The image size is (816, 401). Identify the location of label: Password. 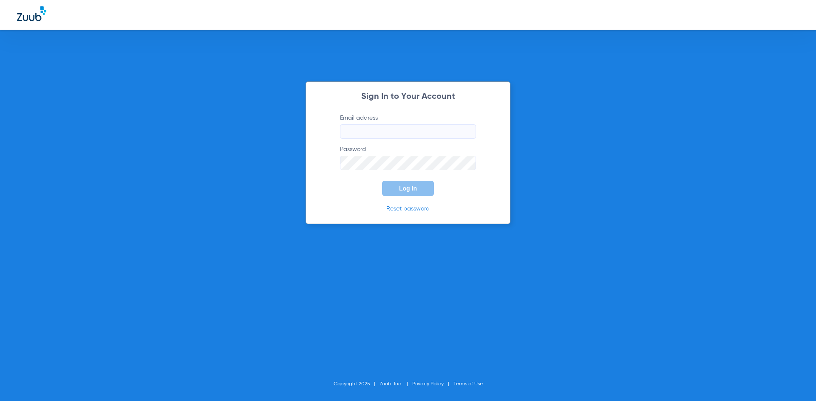
(408, 158).